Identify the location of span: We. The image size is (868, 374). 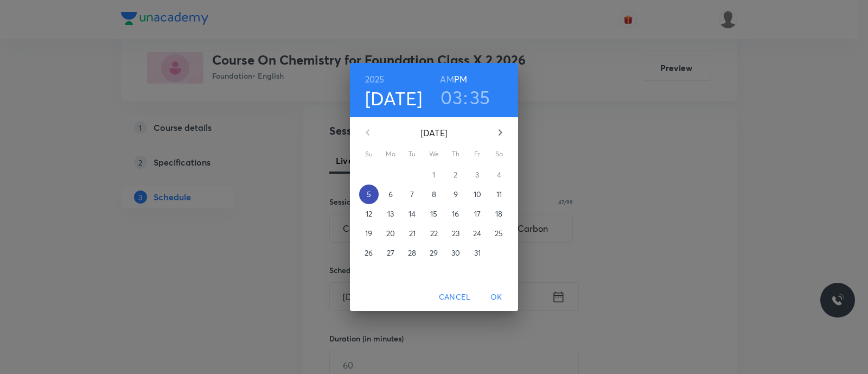
(434, 154).